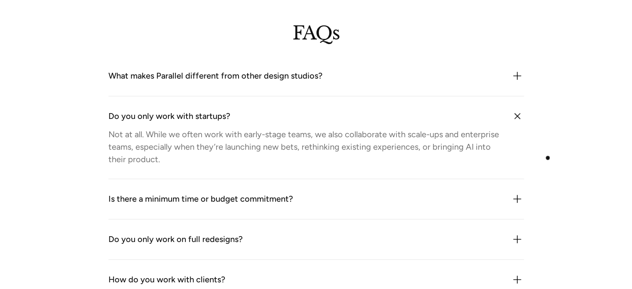  I want to click on div: Is there a minimum time or budget commitment?, so click(201, 199).